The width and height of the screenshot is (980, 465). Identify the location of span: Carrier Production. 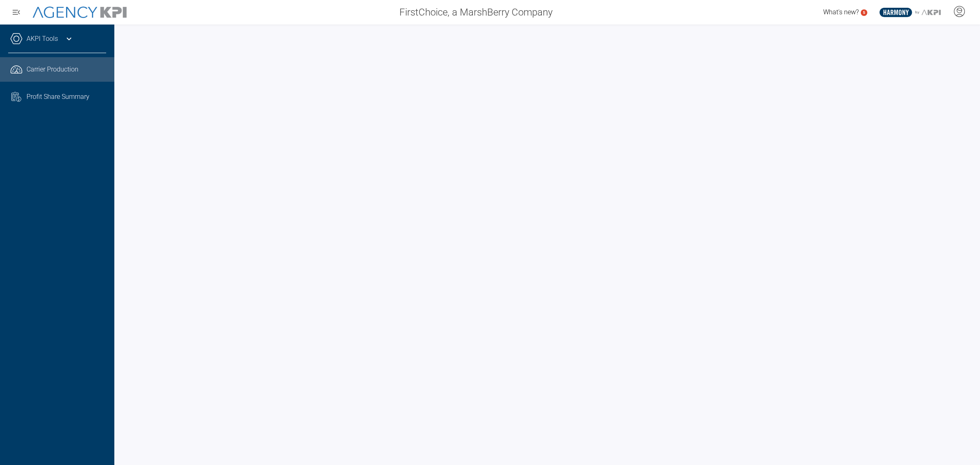
(52, 70).